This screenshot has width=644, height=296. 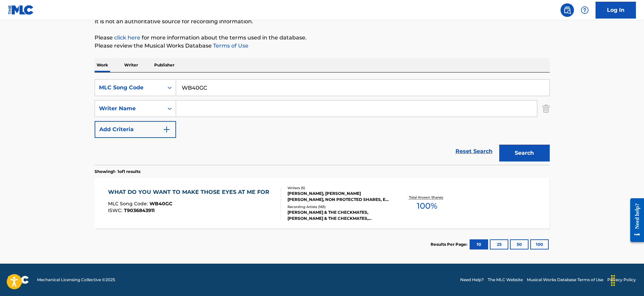 I want to click on span: Mechanical Licensing Collective © 2025, so click(x=76, y=279).